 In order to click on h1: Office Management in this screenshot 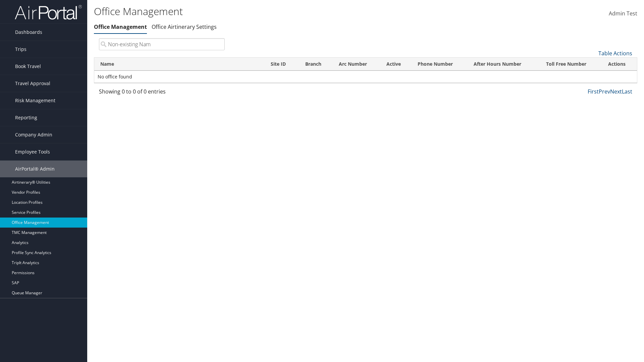, I will do `click(275, 11)`.